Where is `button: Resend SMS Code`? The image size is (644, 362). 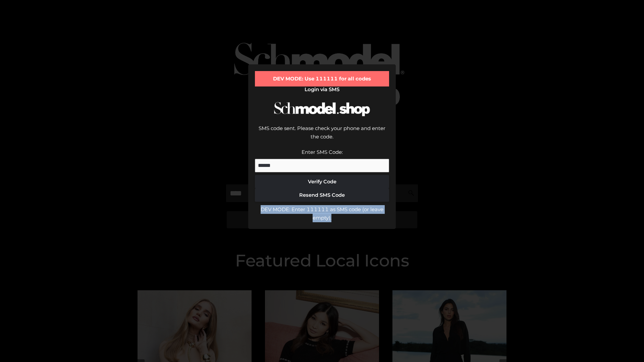 button: Resend SMS Code is located at coordinates (322, 195).